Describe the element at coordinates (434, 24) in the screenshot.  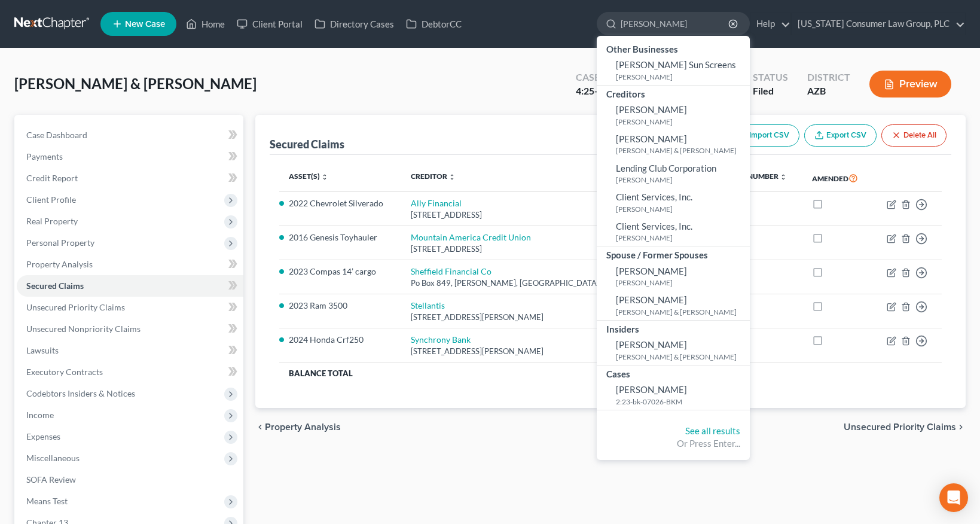
I see `a: DebtorCC` at that location.